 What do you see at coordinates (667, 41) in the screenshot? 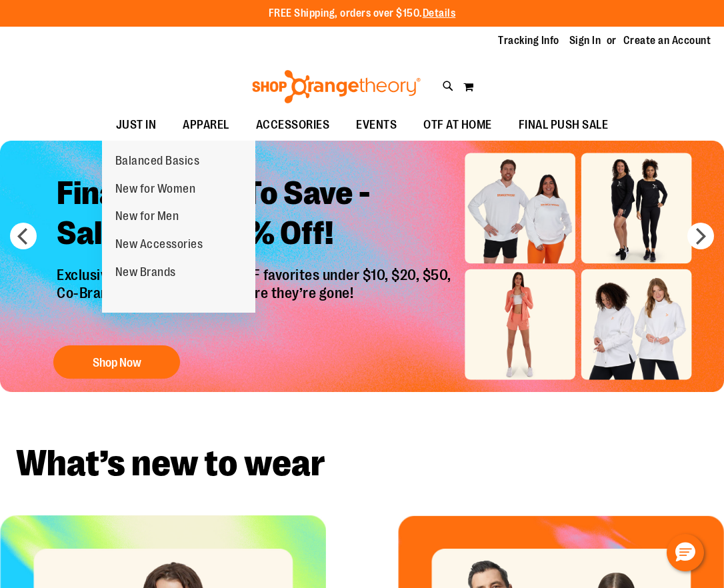
I see `a: Create an Account` at bounding box center [667, 41].